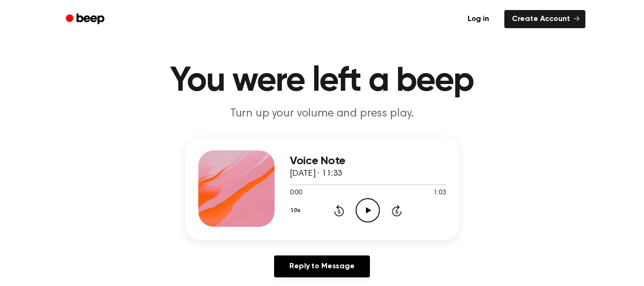 This screenshot has width=644, height=286. I want to click on a: Create Account, so click(545, 19).